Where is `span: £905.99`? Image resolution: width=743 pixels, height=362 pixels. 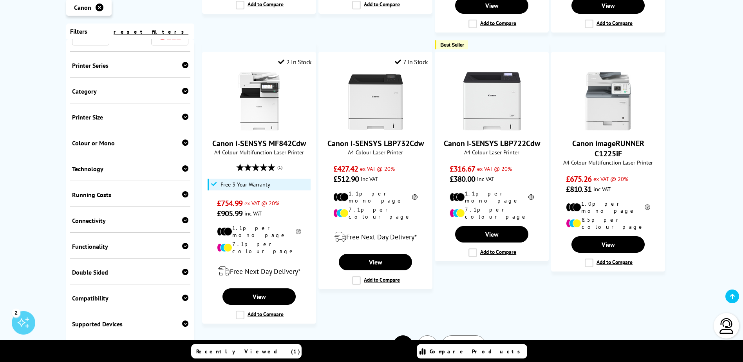 span: £905.99 is located at coordinates (229, 213).